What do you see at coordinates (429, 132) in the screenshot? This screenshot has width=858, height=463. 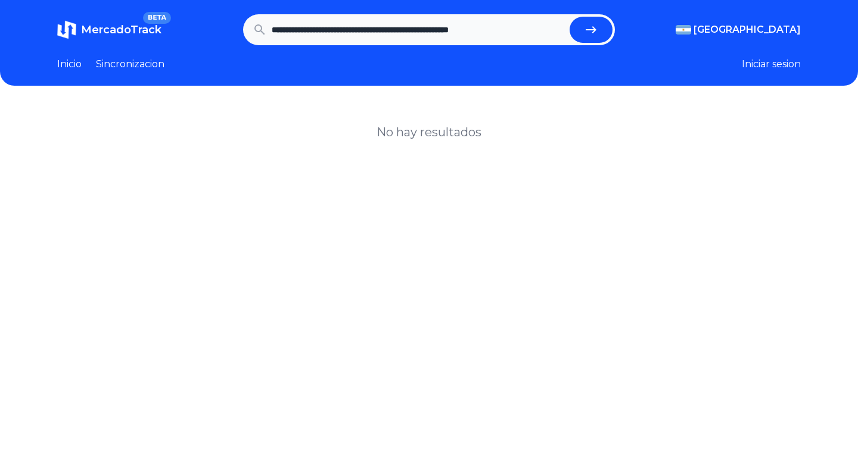 I see `h1: No hay resultados` at bounding box center [429, 132].